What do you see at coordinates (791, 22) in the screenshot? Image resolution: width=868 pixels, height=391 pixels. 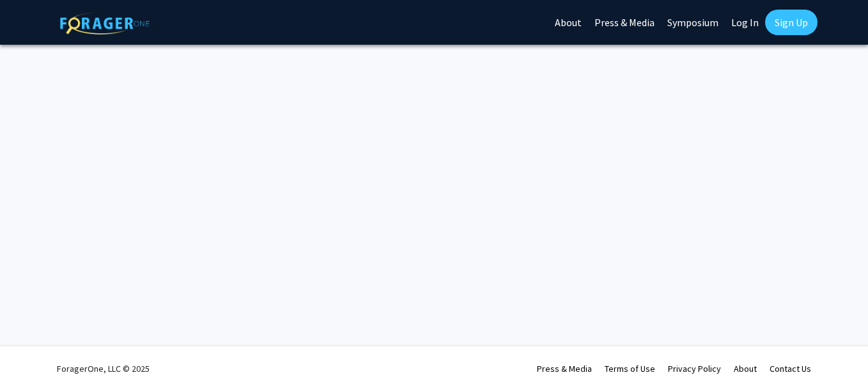 I see `a: Sign Up` at bounding box center [791, 22].